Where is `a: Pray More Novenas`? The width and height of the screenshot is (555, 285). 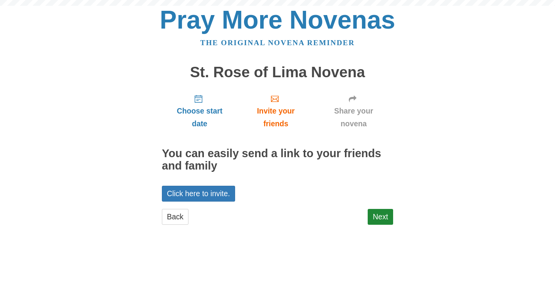
a: Pray More Novenas is located at coordinates (278, 20).